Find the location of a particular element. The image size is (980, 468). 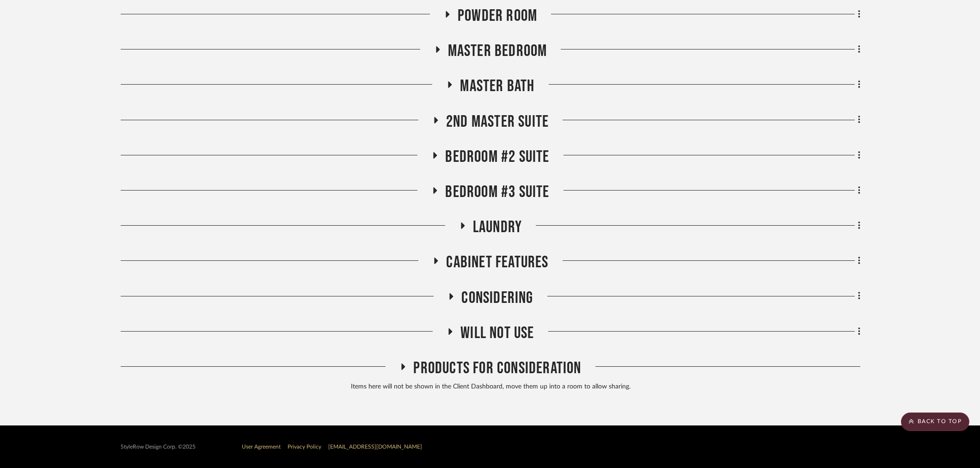

a: Privacy Policy is located at coordinates (304, 447).